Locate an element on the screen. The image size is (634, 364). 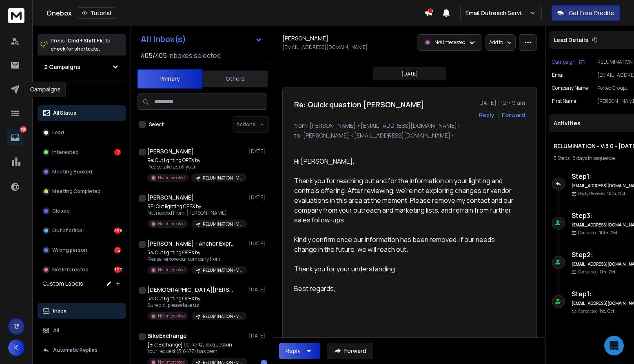
p: Your request (316477) has been is located at coordinates (196, 352).